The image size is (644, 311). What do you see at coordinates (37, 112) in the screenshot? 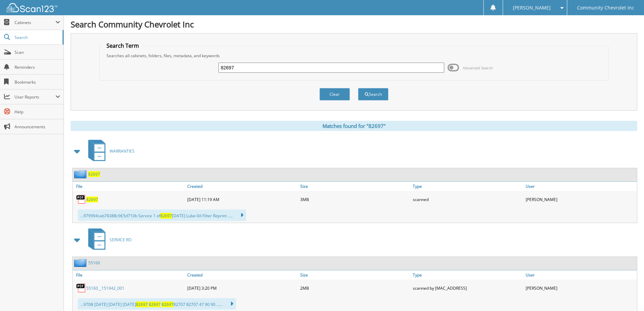
I see `span: Help` at bounding box center [37, 112].